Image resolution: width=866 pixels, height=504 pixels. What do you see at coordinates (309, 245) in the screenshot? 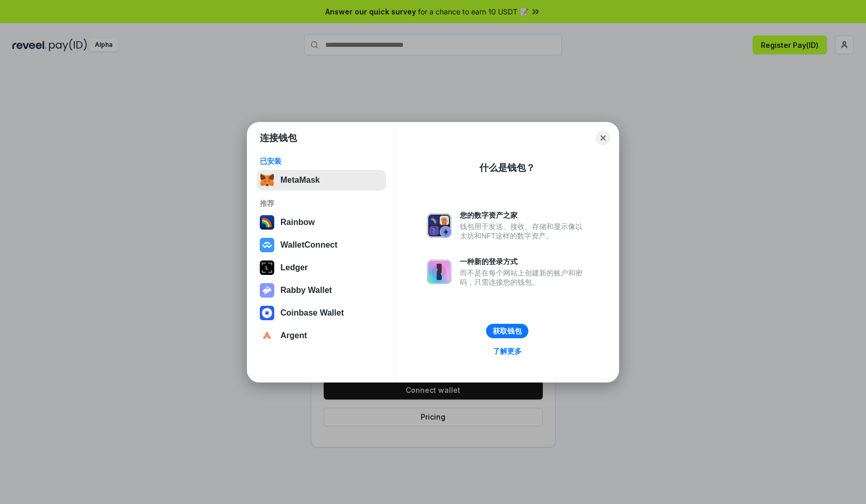
I see `div: WalletConnect` at bounding box center [309, 245].